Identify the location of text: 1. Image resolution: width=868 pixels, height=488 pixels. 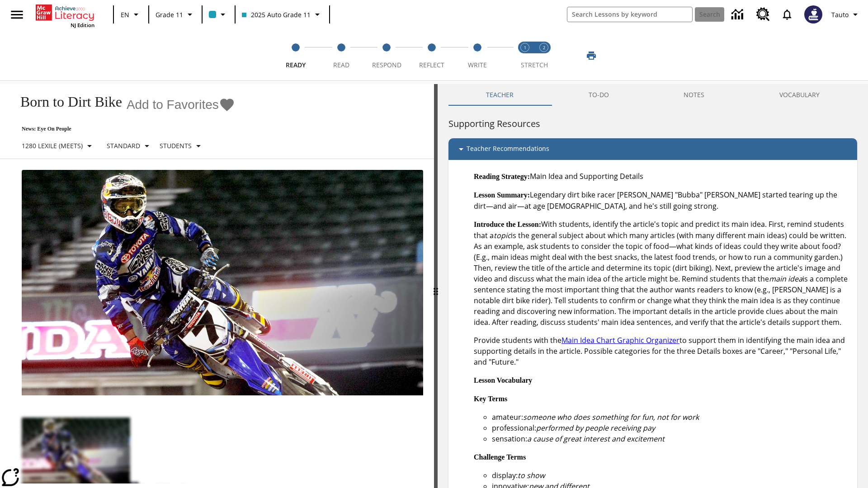
(525, 48).